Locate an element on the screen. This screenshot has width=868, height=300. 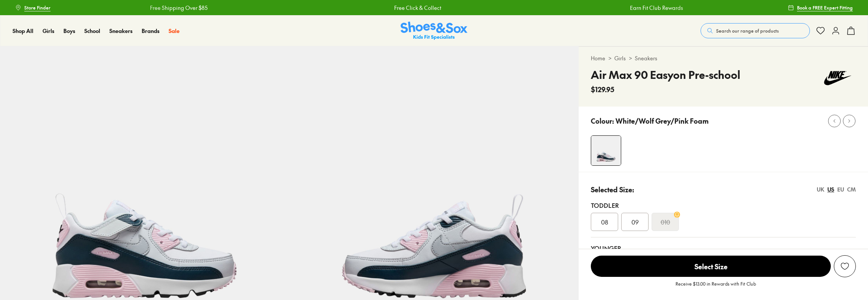
a: School is located at coordinates (92, 30).